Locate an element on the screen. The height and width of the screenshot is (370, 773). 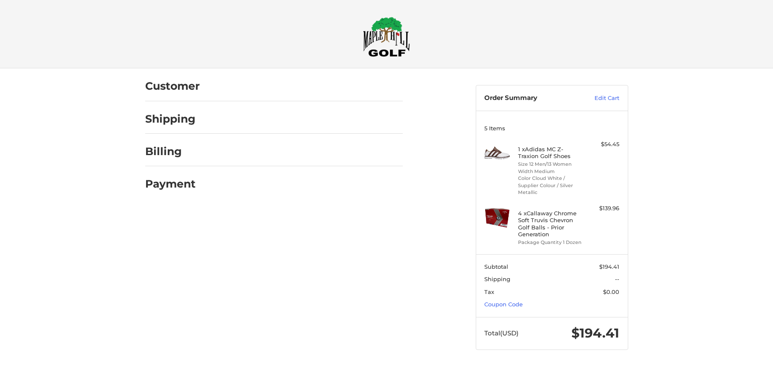
span: Shipping is located at coordinates (497, 279).